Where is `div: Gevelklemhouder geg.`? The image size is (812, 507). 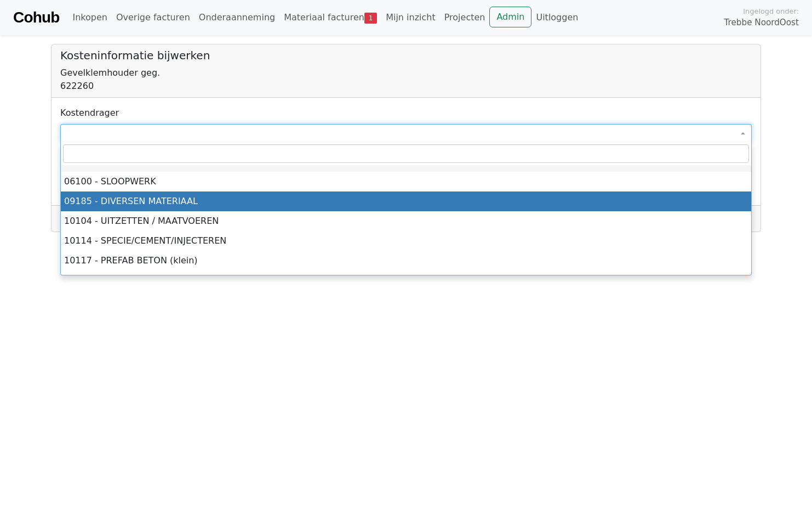
div: Gevelklemhouder geg. is located at coordinates (406, 73).